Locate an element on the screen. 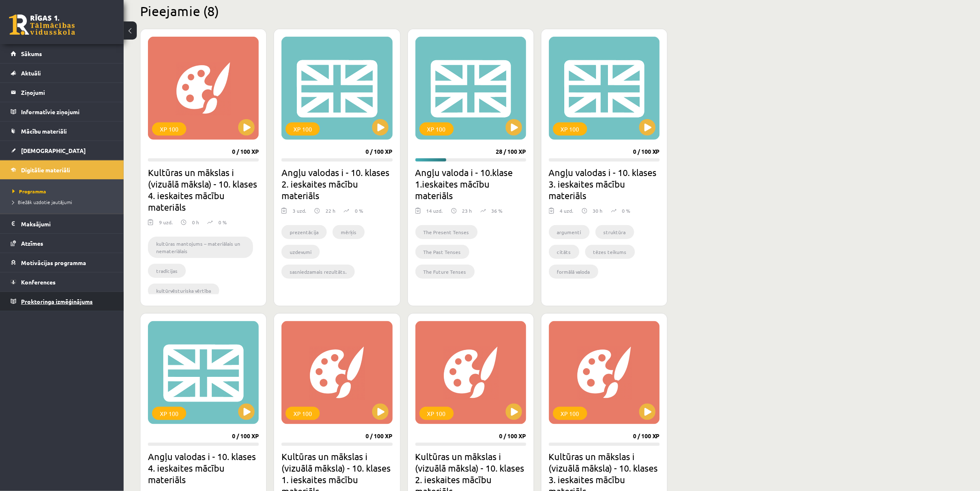  li: tradīcijas is located at coordinates (167, 271).